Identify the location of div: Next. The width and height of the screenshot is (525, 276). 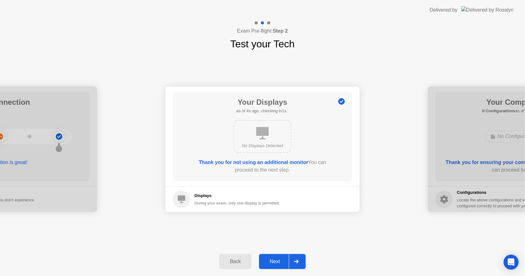
(275, 261).